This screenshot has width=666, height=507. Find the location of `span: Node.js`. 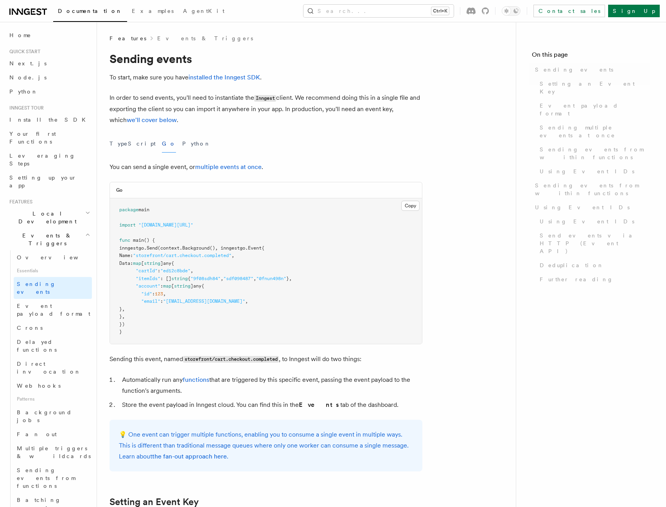

span: Node.js is located at coordinates (28, 77).